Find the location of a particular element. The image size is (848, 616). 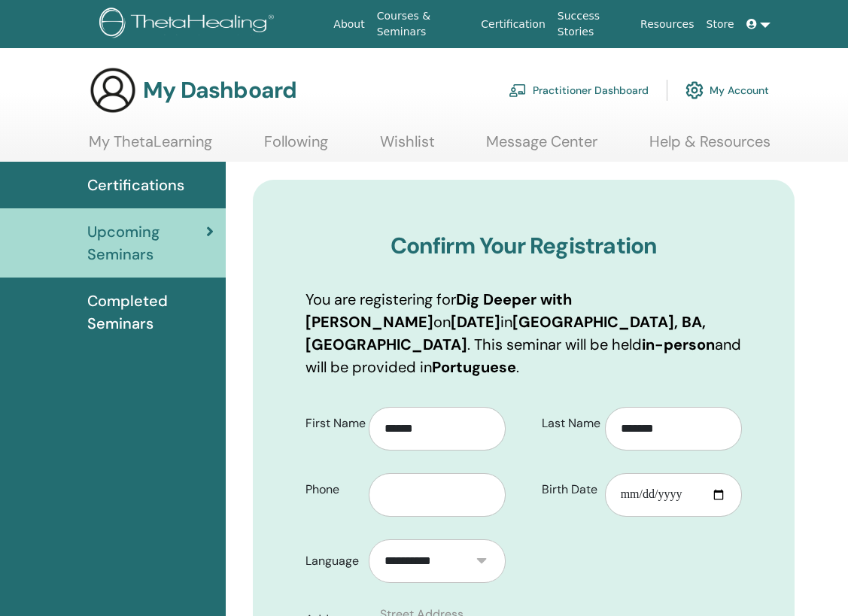

a: Store is located at coordinates (721, 24).